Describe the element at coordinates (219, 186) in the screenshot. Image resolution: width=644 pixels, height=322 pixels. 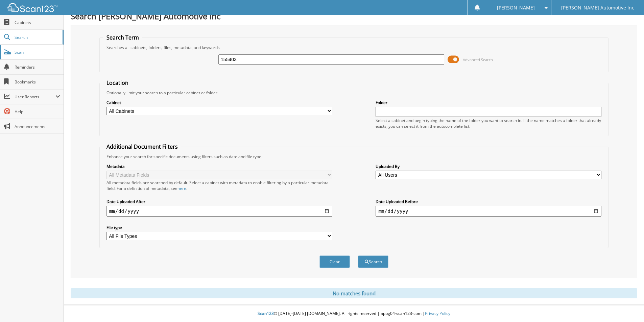
I see `div: All metadata fields are searched by default. Select a cabinet with metadata to enable filtering b...` at that location.